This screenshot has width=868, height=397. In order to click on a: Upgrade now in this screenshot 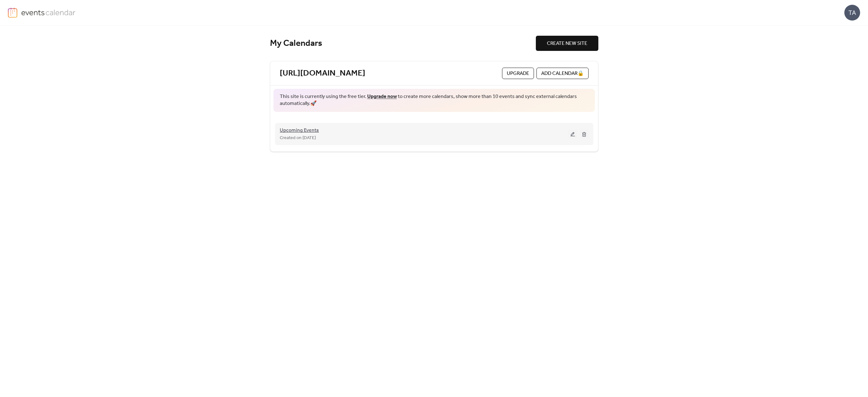, I will do `click(382, 97)`.